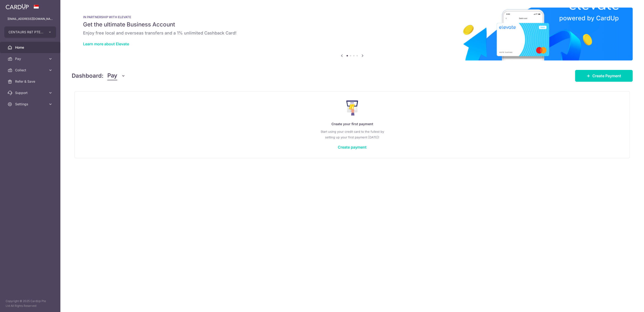 This screenshot has width=644, height=312. I want to click on span: Refer & Save, so click(31, 82).